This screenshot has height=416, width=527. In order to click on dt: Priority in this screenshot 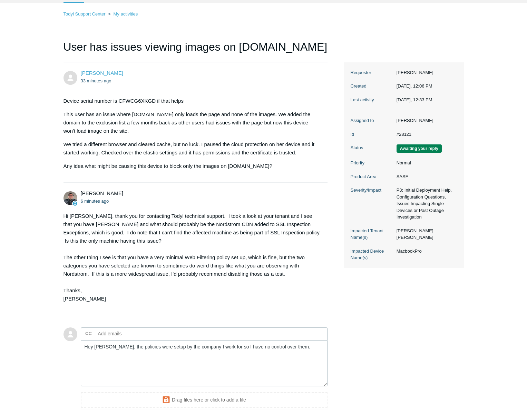, I will do `click(372, 163)`.